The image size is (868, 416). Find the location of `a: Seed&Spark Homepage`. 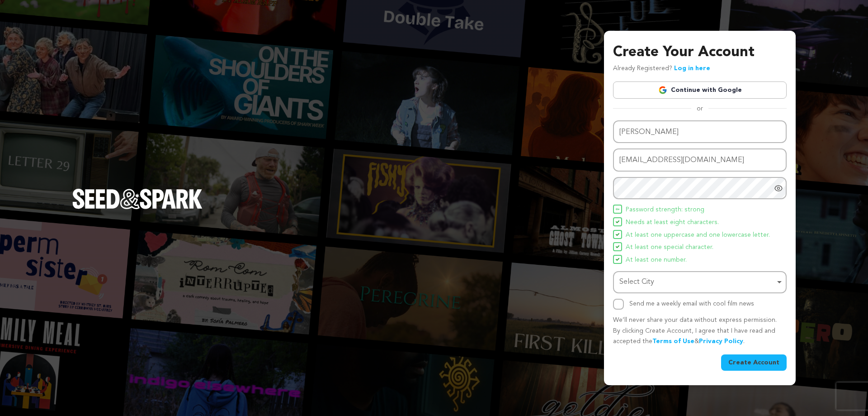

a: Seed&Spark Homepage is located at coordinates (137, 208).